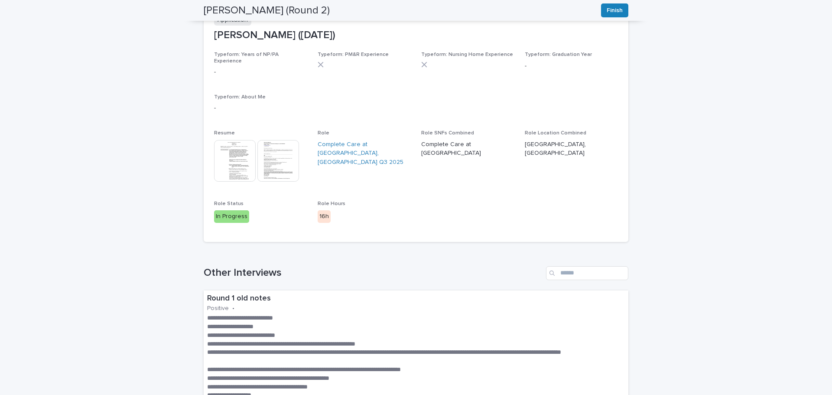  Describe the element at coordinates (324, 216) in the screenshot. I see `div: 16h` at that location.